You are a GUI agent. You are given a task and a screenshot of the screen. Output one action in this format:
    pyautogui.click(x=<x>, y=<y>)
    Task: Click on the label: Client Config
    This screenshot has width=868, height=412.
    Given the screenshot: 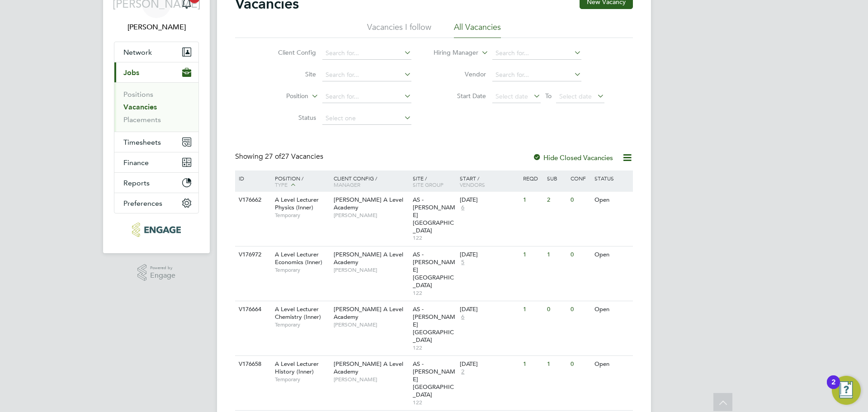 What is the action you would take?
    pyautogui.click(x=289, y=52)
    